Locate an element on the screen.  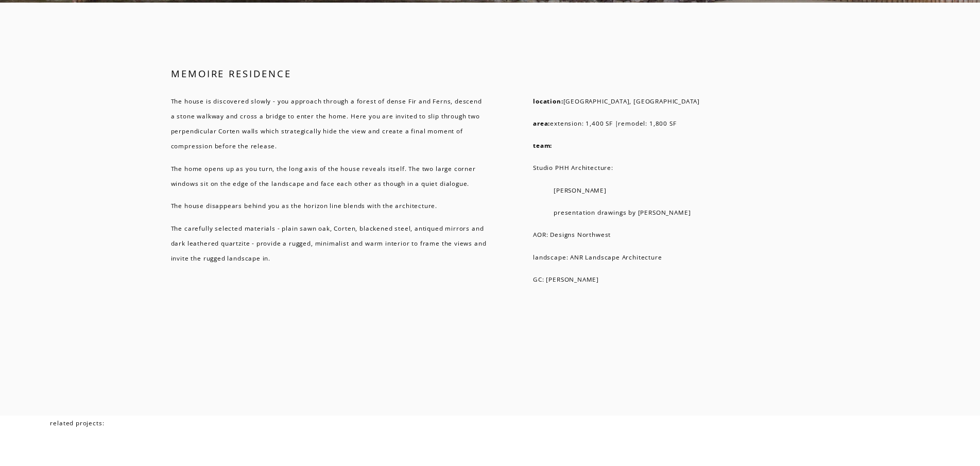
p: AOR: Designs Northwest is located at coordinates (691, 234).